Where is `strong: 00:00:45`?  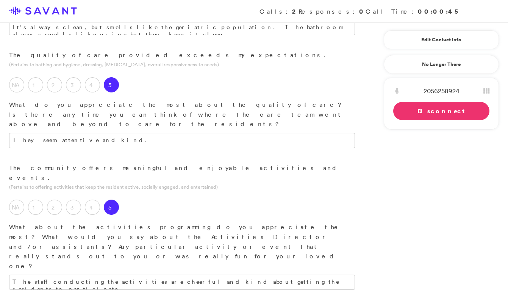 strong: 00:00:45 is located at coordinates (439, 11).